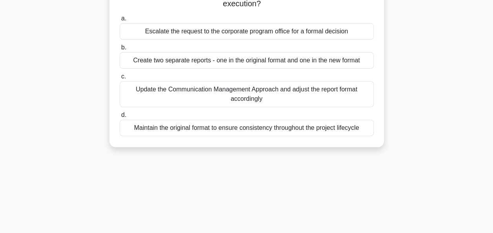 The image size is (493, 233). I want to click on div: Maintain the original format to ensure consistency throughout the project lifecycle, so click(247, 128).